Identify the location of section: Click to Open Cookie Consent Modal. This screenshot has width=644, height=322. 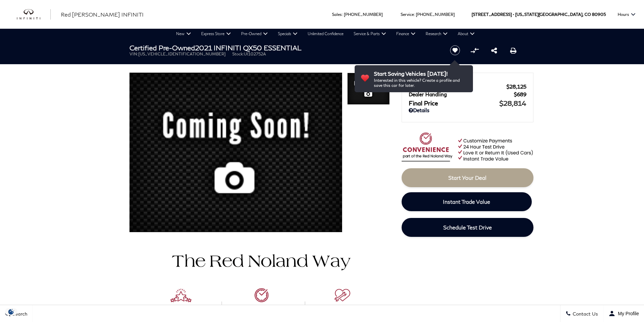
(11, 312).